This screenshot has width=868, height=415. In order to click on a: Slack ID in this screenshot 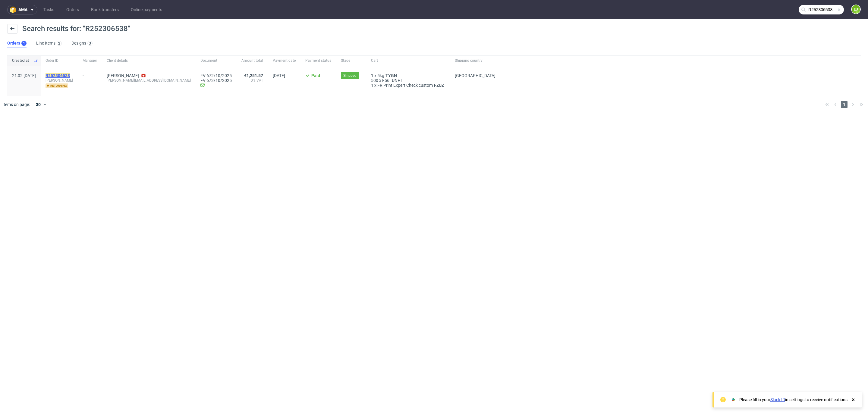, I will do `click(778, 400)`.